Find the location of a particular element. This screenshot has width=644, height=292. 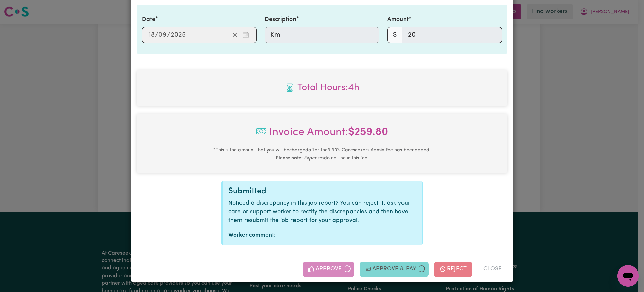

b: Please note: is located at coordinates (289, 158).